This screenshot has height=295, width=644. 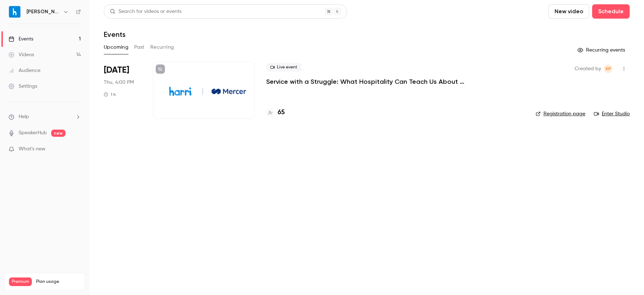 I want to click on div: Videos, so click(x=21, y=55).